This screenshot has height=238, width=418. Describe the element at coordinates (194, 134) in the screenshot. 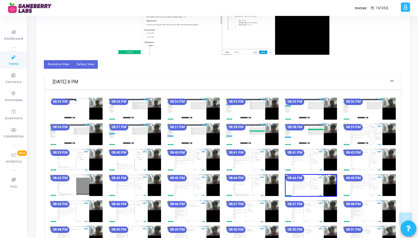

I see `img: screenshot-1757171277840.jpeg` at that location.